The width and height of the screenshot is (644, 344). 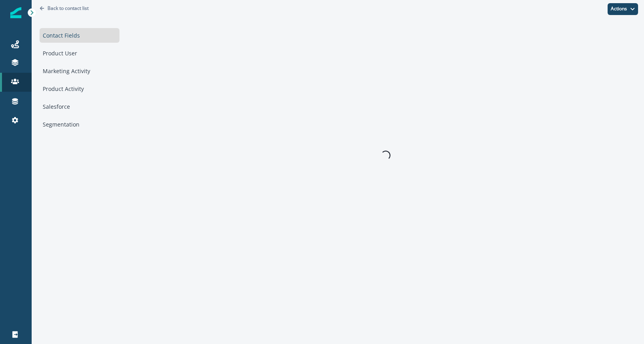 I want to click on div: Salesforce, so click(x=79, y=107).